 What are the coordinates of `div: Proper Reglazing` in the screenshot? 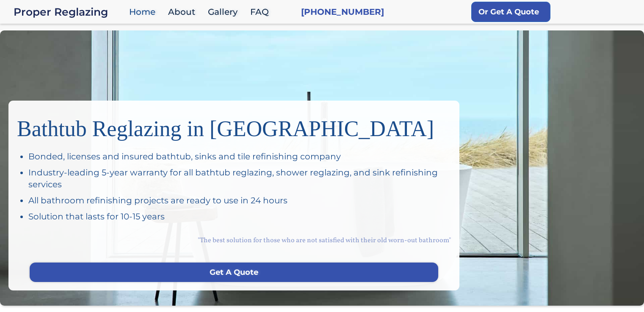 It's located at (69, 12).